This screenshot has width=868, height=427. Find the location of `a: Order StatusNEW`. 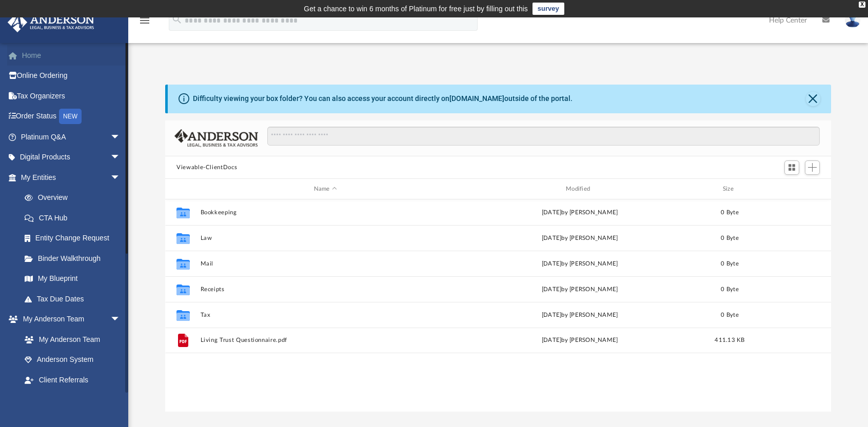

a: Order StatusNEW is located at coordinates (71, 116).